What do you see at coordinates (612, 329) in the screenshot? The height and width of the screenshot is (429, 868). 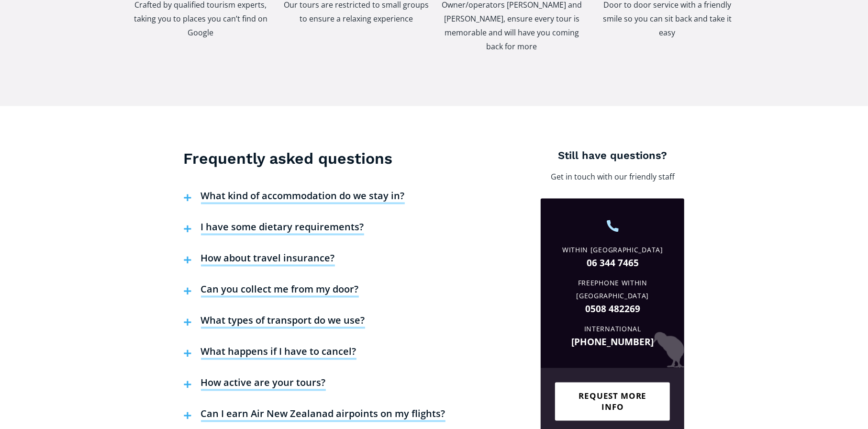 I see `div: International` at bounding box center [612, 329].